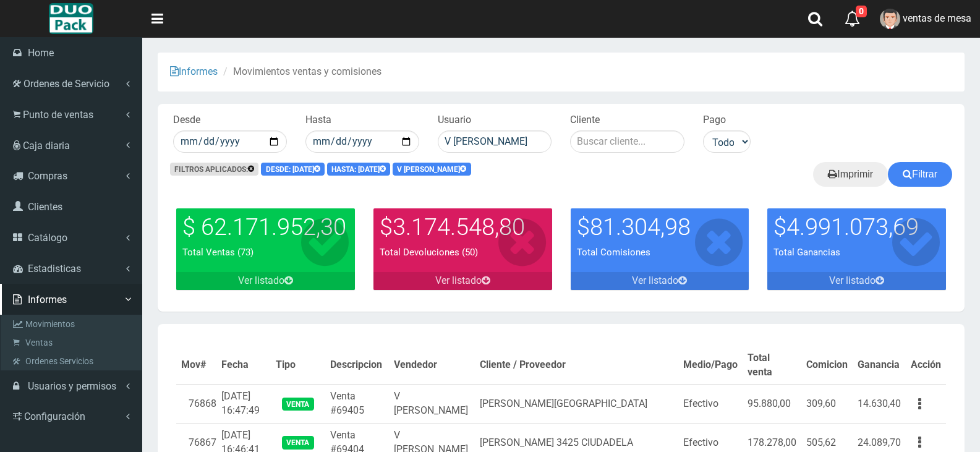  I want to click on a: Imprimir, so click(850, 175).